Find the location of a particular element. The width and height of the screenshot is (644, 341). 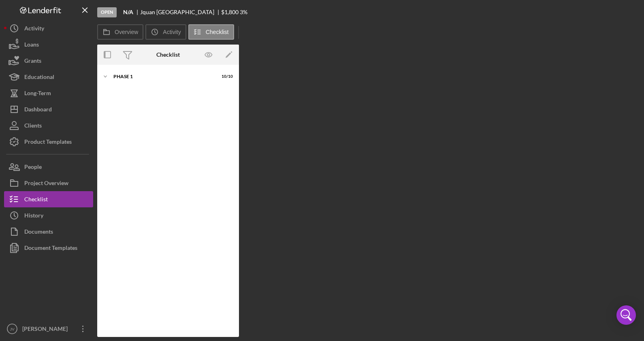

a: Long-Term is located at coordinates (49, 93).